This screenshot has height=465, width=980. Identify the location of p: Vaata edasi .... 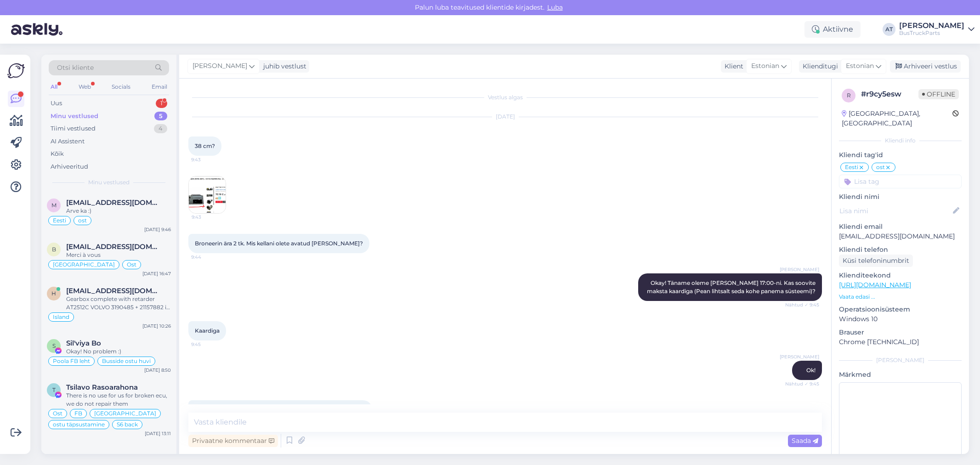
(900, 297).